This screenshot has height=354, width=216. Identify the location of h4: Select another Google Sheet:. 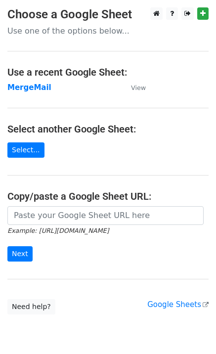
(108, 129).